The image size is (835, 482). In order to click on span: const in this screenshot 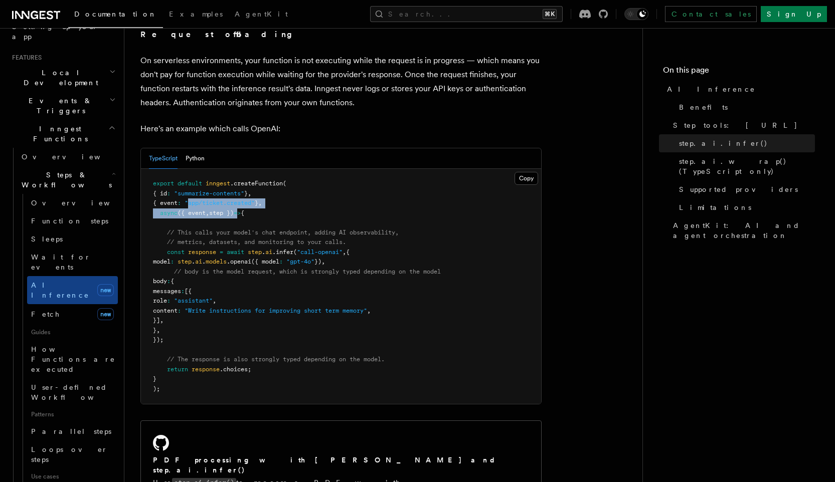, I will do `click(176, 252)`.